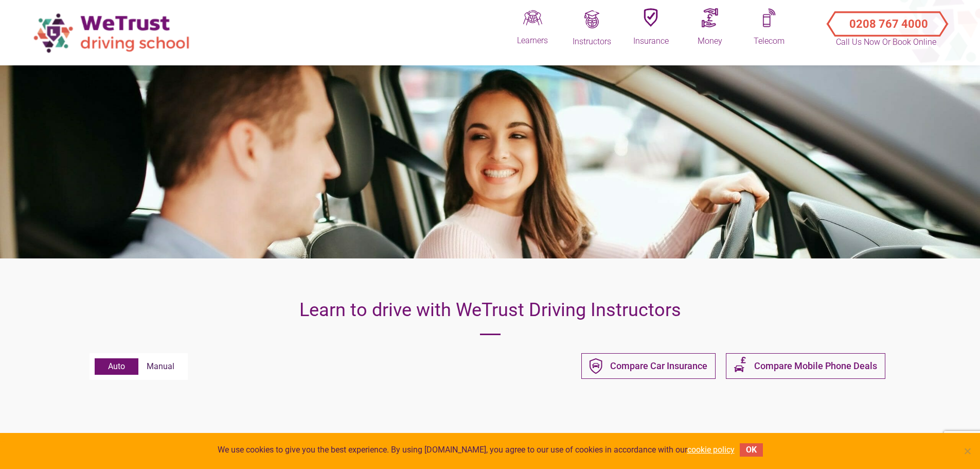  Describe the element at coordinates (710, 17) in the screenshot. I see `img: Moneyq.png` at that location.